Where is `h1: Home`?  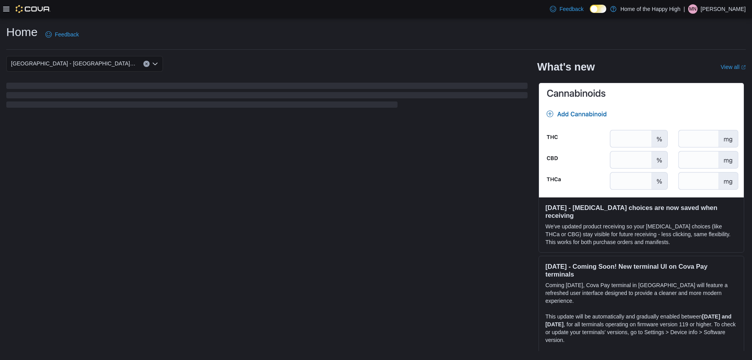
h1: Home is located at coordinates (22, 32).